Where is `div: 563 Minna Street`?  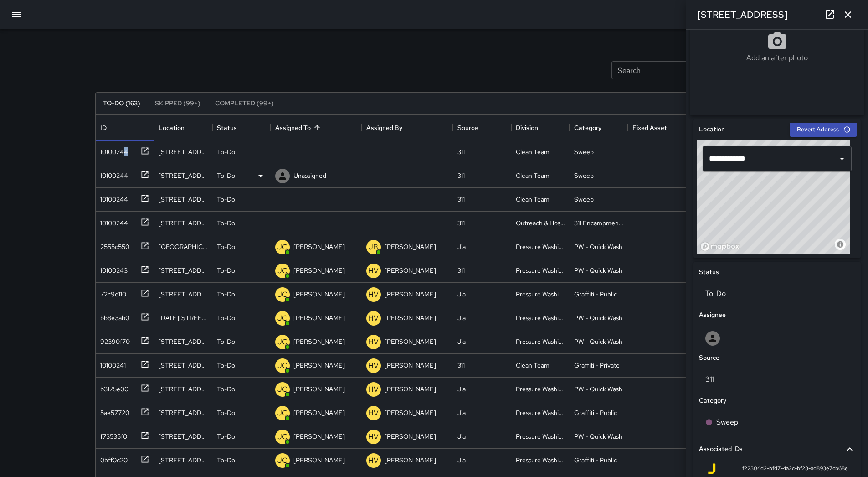 div: 563 Minna Street is located at coordinates (183, 365).